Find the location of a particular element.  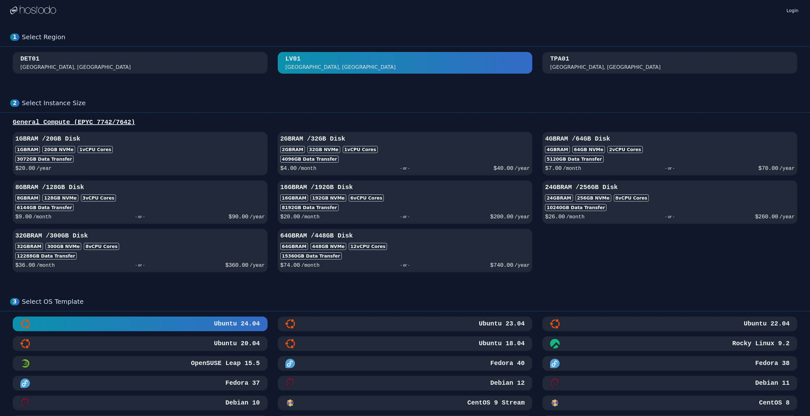

div: 8 vCPU Cores is located at coordinates (631, 198).